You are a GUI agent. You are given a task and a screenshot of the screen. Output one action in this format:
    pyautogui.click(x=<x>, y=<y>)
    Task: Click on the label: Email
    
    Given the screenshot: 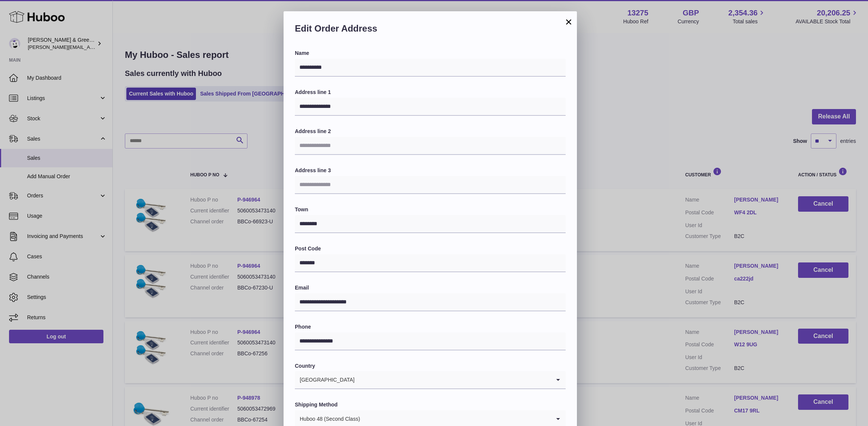 What is the action you would take?
    pyautogui.click(x=430, y=288)
    